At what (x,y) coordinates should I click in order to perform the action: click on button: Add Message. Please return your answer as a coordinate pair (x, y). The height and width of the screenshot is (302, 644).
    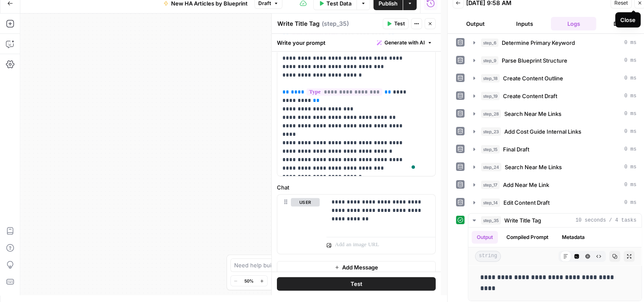
    Looking at the image, I should click on (356, 267).